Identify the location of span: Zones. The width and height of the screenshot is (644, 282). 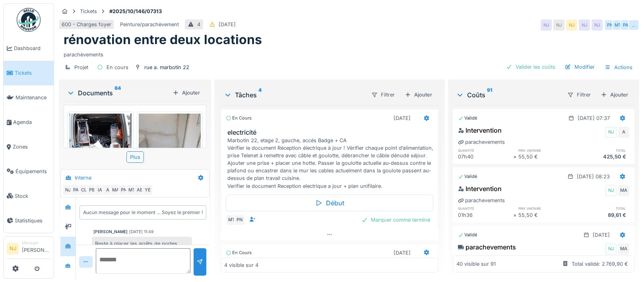
(31, 147).